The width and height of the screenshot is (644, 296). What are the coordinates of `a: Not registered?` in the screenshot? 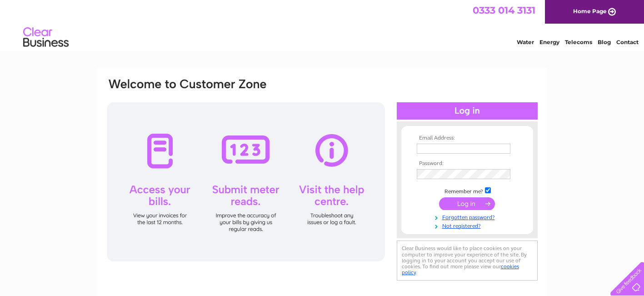 It's located at (468, 225).